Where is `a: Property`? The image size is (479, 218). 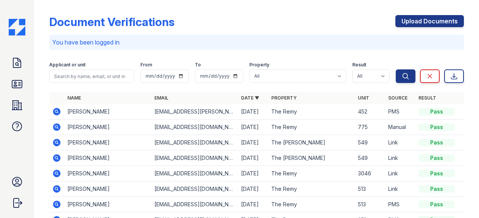 a: Property is located at coordinates (283, 98).